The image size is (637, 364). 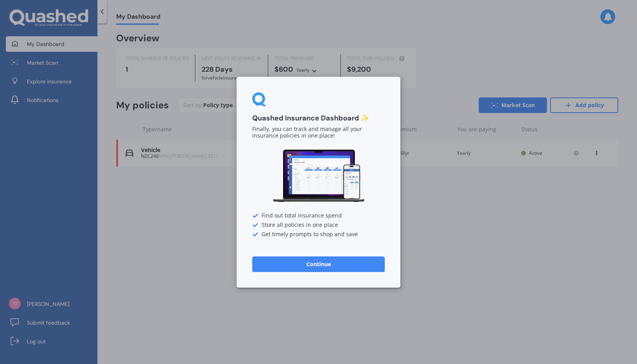 I want to click on button: Continue, so click(x=318, y=264).